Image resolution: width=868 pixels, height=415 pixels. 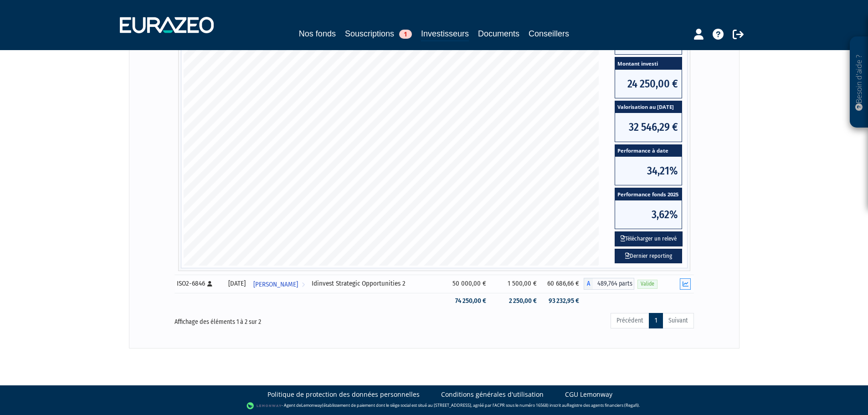 I want to click on div: Idinvest Strategic Opportunities 2, so click(x=378, y=283).